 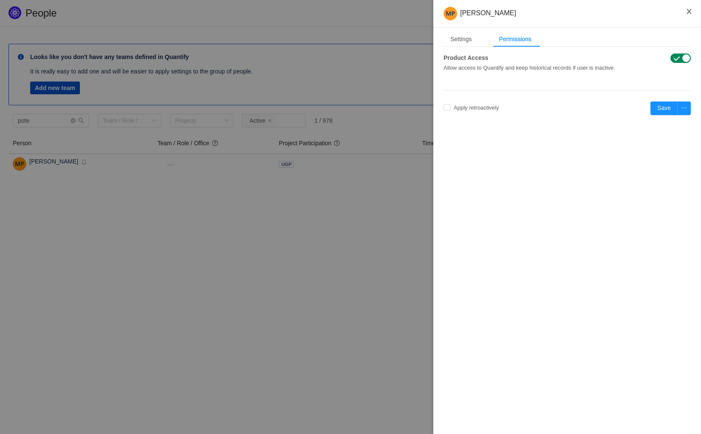 What do you see at coordinates (466, 58) in the screenshot?
I see `strong: Product Access` at bounding box center [466, 58].